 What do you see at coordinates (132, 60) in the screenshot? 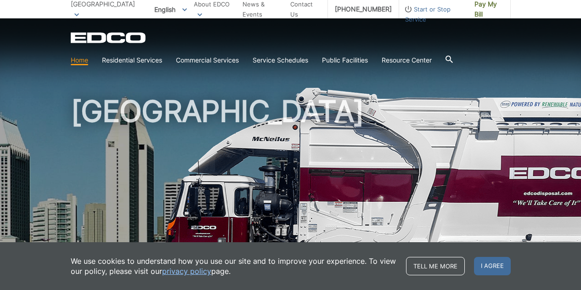
I see `a: Residential Services` at bounding box center [132, 60].